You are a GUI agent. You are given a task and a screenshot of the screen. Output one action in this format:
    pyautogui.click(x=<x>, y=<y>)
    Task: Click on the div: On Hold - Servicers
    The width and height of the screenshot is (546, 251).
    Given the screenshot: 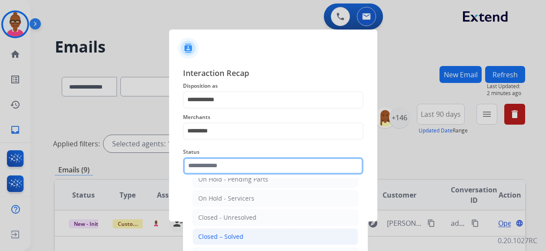 What is the action you would take?
    pyautogui.click(x=226, y=199)
    